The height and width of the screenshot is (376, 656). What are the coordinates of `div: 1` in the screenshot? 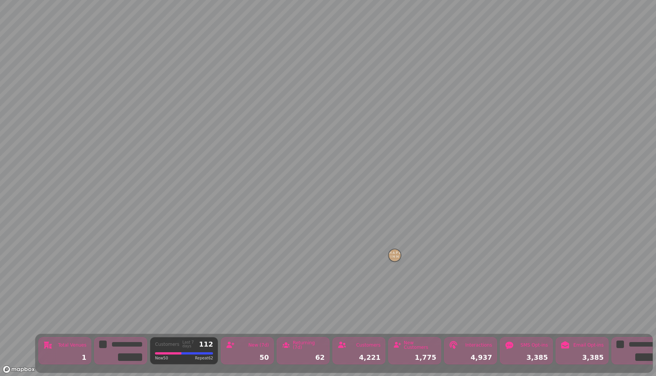 It's located at (65, 358).